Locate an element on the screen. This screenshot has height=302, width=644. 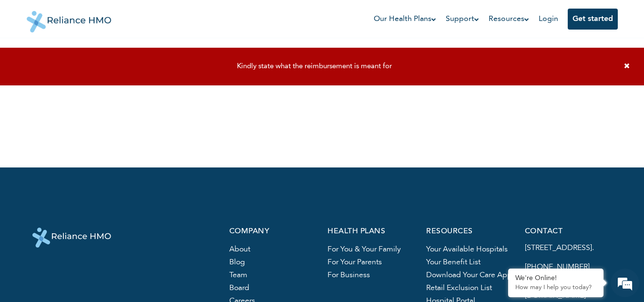
span: We're online! is located at coordinates (93, 147).